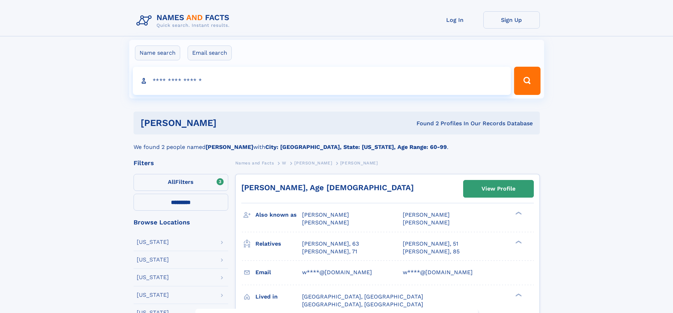  What do you see at coordinates (279, 244) in the screenshot?
I see `h3: Relatives` at bounding box center [279, 244].